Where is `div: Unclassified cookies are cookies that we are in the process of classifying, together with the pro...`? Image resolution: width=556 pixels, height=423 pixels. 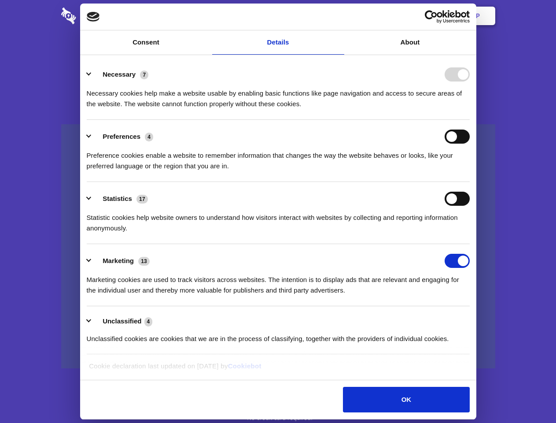
div: Unclassified cookies are cookies that we are in the process of classifying, together with the pro... is located at coordinates (278, 335).